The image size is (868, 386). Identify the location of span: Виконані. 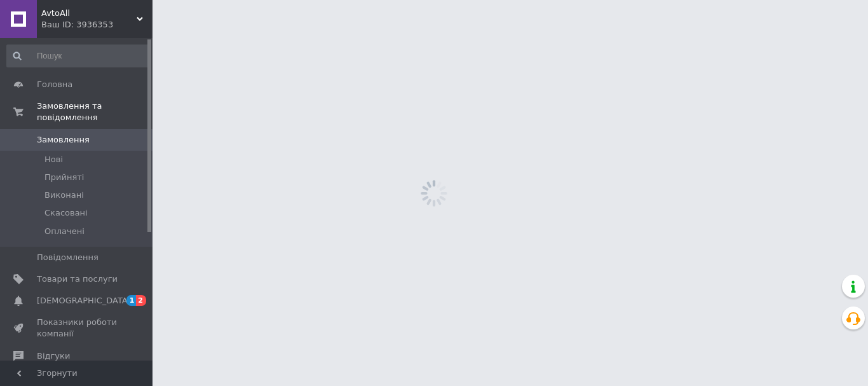
(65, 195).